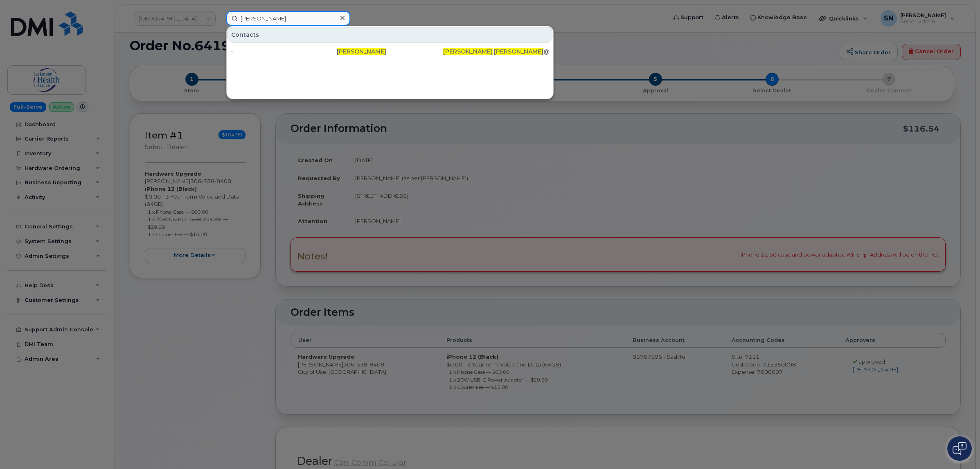 Image resolution: width=980 pixels, height=469 pixels. Describe the element at coordinates (390, 34) in the screenshot. I see `div: Contacts` at that location.